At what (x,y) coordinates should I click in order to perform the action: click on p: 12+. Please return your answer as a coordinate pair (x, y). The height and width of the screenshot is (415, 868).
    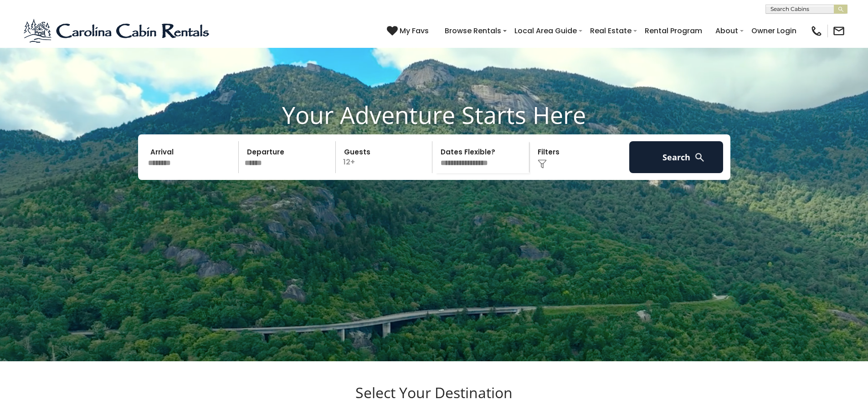
    Looking at the image, I should click on (385, 158).